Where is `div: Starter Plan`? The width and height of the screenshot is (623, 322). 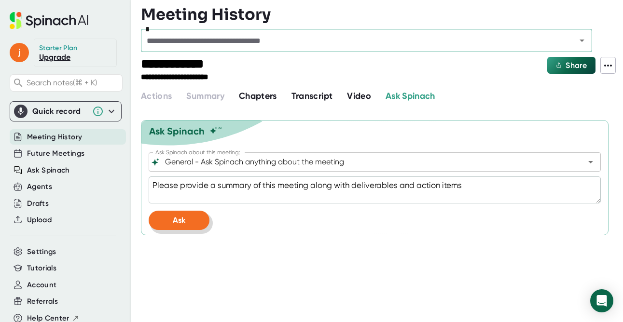 div: Starter Plan is located at coordinates (58, 48).